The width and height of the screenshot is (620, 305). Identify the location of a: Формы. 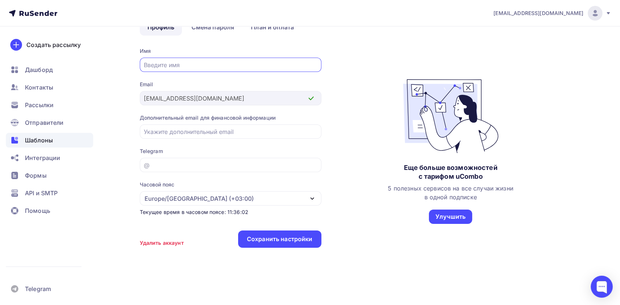
(50, 175).